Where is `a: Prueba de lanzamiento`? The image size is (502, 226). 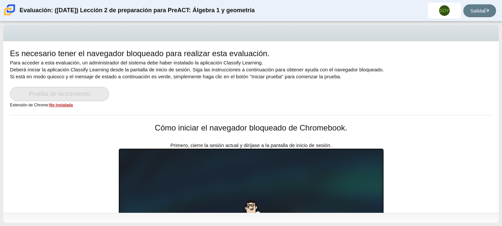 a: Prueba de lanzamiento is located at coordinates (60, 94).